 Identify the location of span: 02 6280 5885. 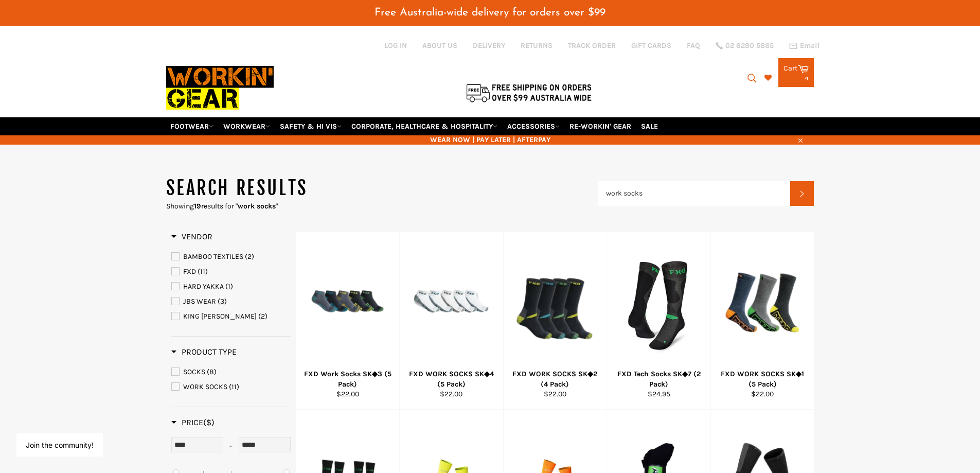
(750, 46).